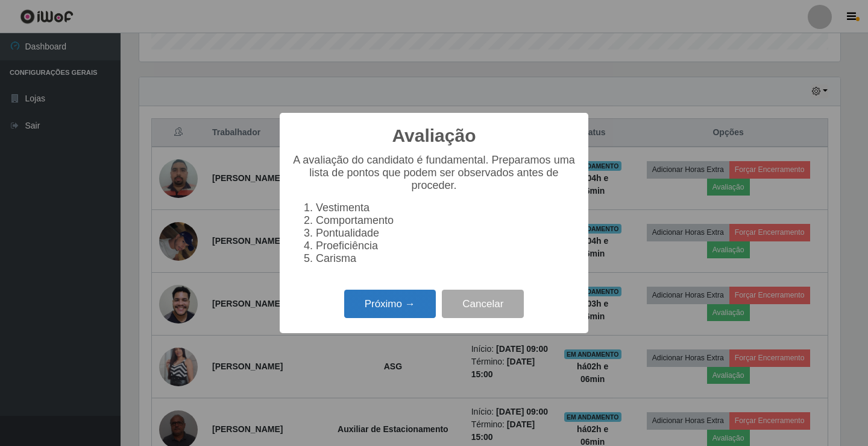  Describe the element at coordinates (434, 136) in the screenshot. I see `h2: Avaliação` at that location.